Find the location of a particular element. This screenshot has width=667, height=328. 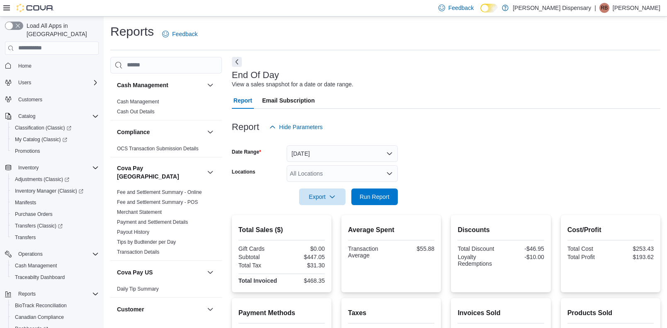

div: Total Cost is located at coordinates (588, 249).